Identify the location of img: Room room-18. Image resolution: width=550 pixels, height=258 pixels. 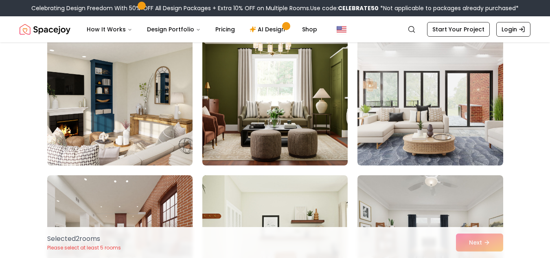
(430, 100).